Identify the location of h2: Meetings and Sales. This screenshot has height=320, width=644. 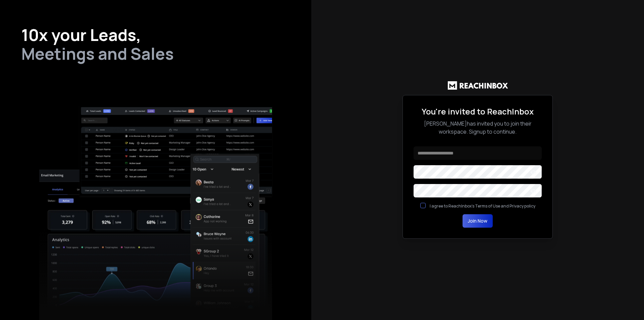
(156, 54).